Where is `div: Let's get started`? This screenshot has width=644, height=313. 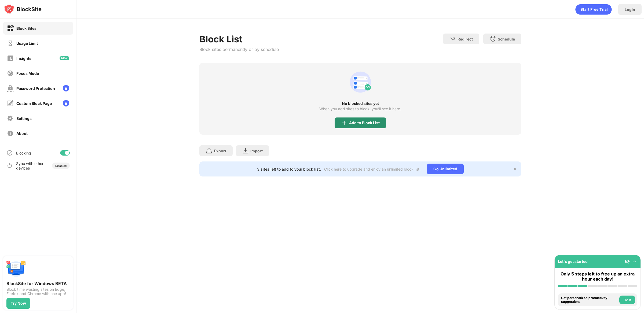 div: Let's get started is located at coordinates (572, 261).